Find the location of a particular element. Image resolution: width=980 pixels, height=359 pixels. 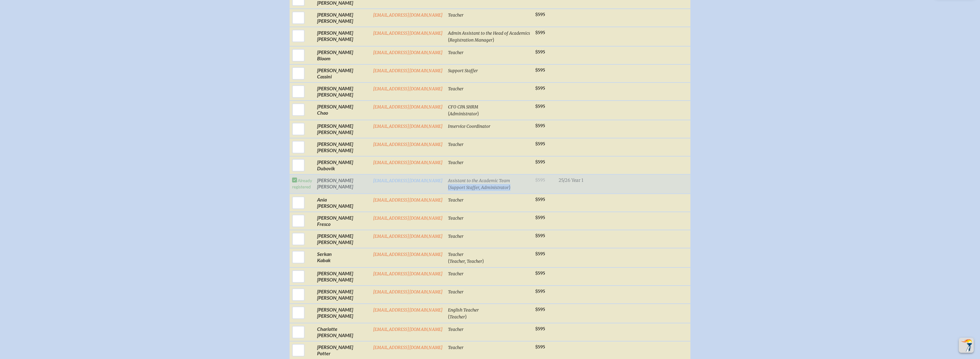

span: Inservice Coordinator is located at coordinates (469, 126).